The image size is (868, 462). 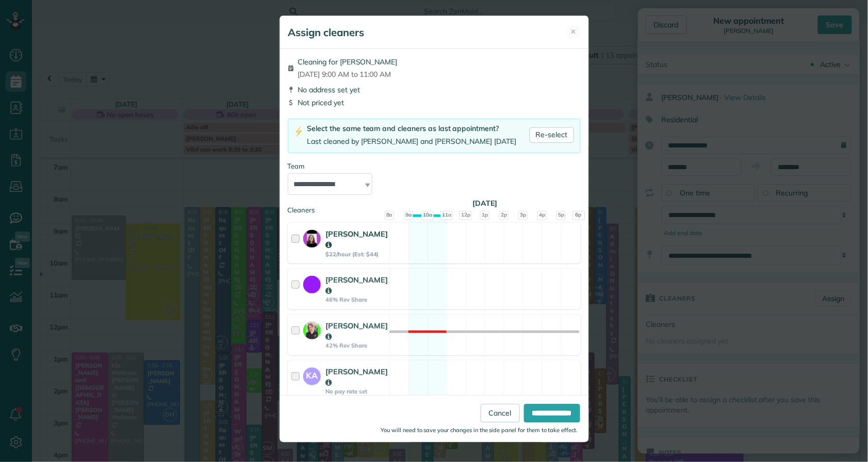 What do you see at coordinates (480, 431) in the screenshot?
I see `small: You will need to save your changes in the side panel for them to take effect.` at bounding box center [480, 431].